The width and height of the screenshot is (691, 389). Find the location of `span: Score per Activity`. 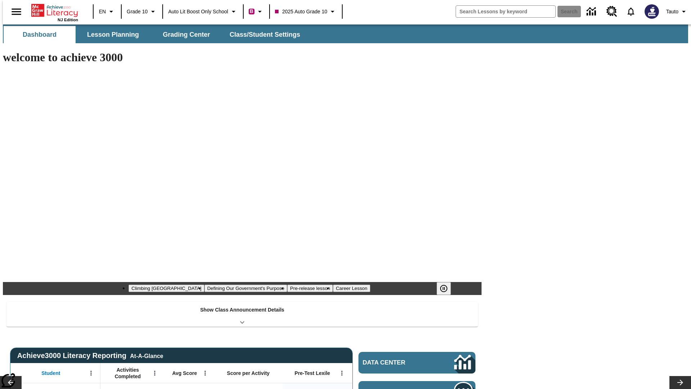

span: Score per Activity is located at coordinates (248, 373).